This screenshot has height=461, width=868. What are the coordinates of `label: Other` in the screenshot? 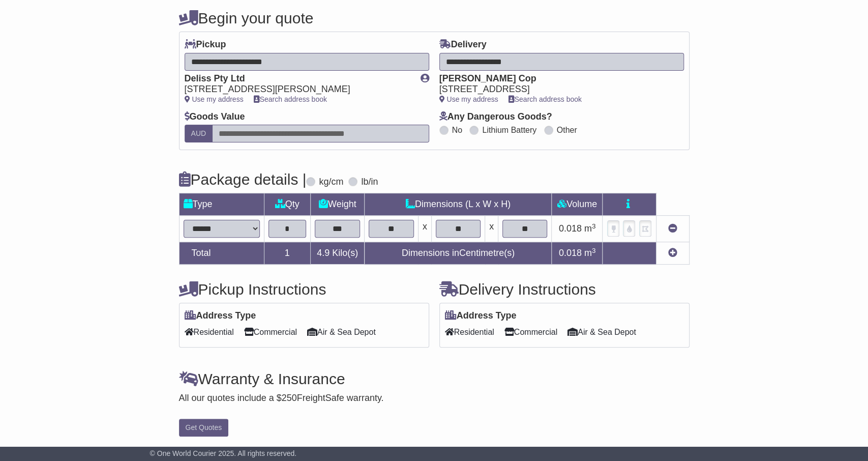 It's located at (567, 130).